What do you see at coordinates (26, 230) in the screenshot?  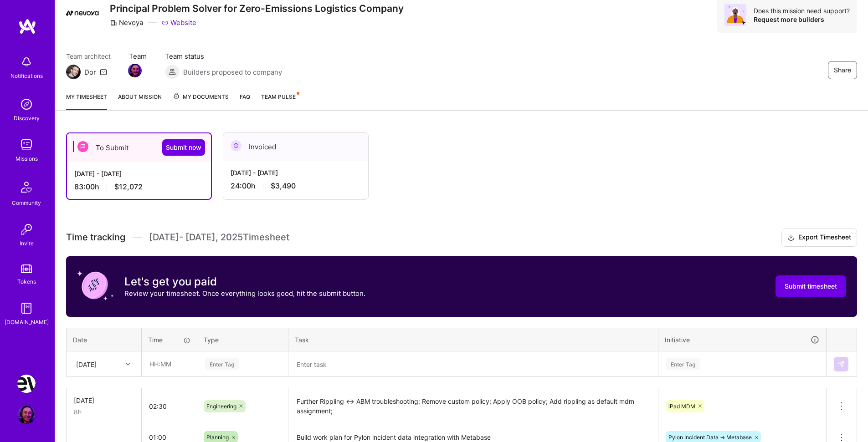 I see `img: Invite` at bounding box center [26, 230].